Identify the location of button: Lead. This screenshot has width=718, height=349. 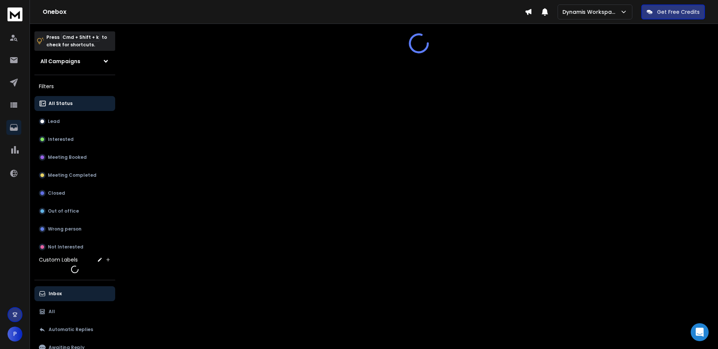
(75, 121).